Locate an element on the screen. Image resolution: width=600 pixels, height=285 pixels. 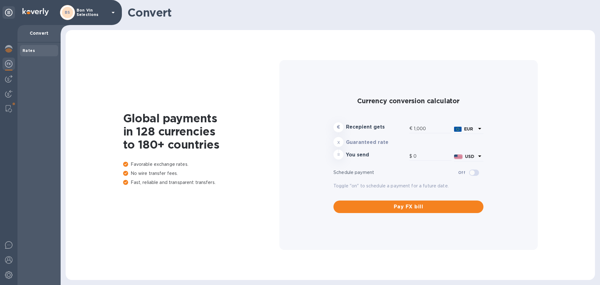
img: Logo is located at coordinates (36, 12).